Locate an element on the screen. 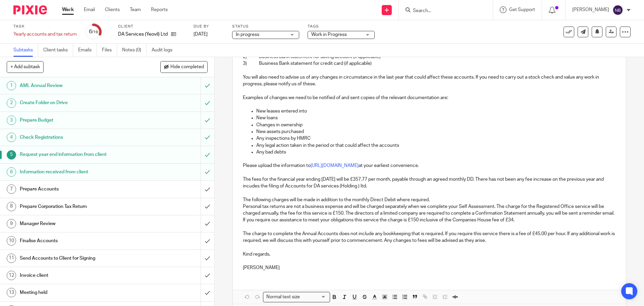  div: 9 is located at coordinates (11, 223).